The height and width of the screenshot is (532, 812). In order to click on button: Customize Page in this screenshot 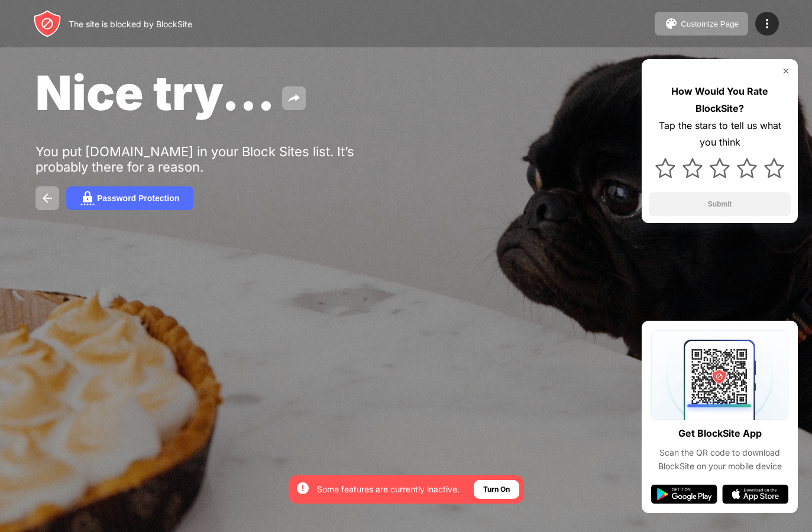, I will do `click(702, 23)`.